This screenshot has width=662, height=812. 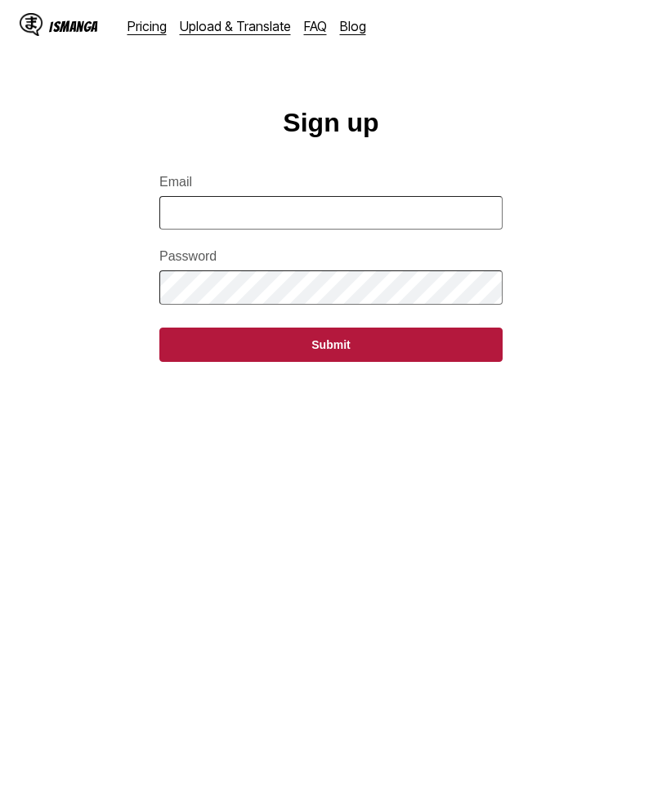 What do you see at coordinates (147, 26) in the screenshot?
I see `a: Pricing` at bounding box center [147, 26].